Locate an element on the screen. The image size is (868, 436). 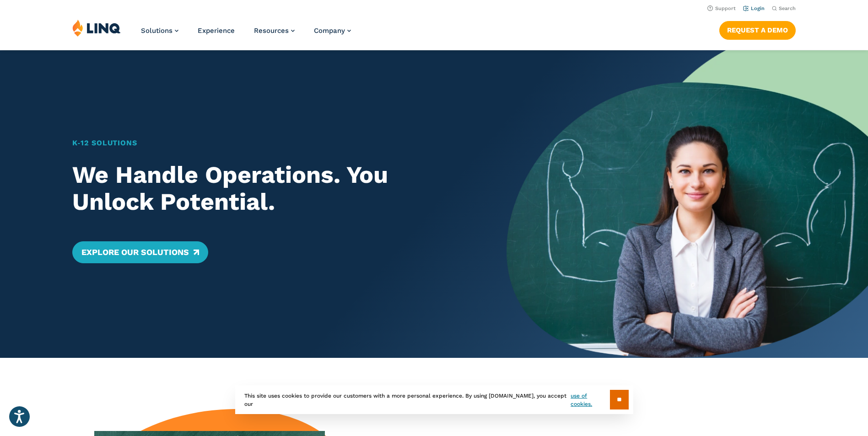
span: Resources is located at coordinates (272, 31).